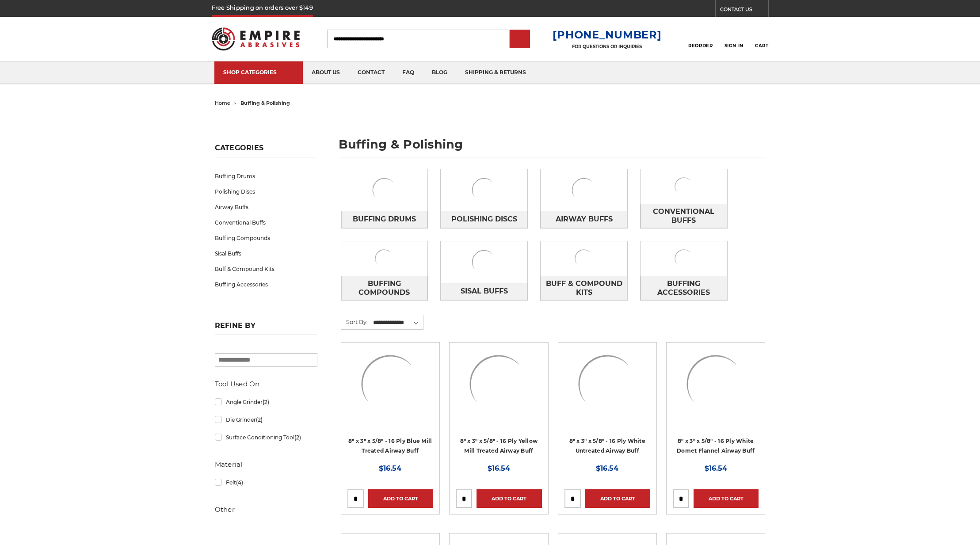 This screenshot has height=545, width=980. Describe the element at coordinates (485, 219) in the screenshot. I see `span: Polishing Discs` at that location.